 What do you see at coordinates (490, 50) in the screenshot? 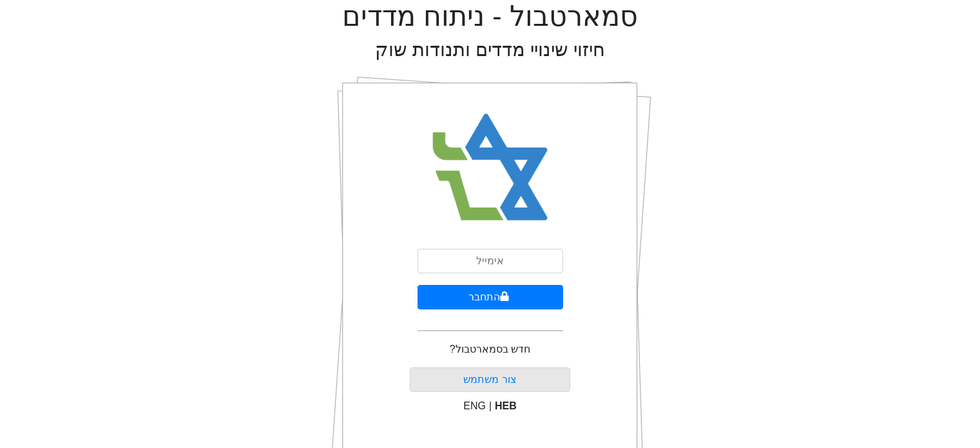
I see `h2: חיזוי שינויי מדדים ותנודות שוק` at bounding box center [490, 50].